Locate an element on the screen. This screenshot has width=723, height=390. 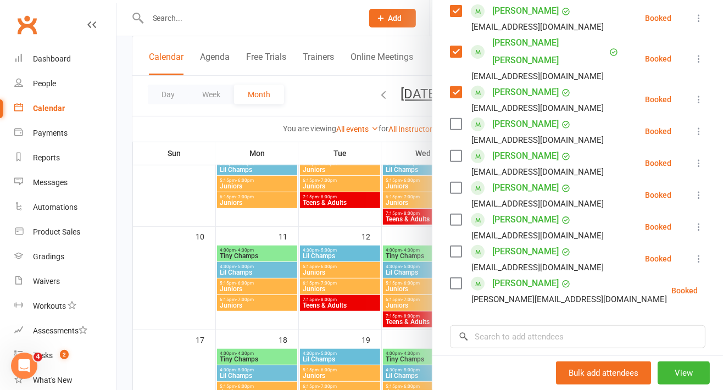
a: Gradings is located at coordinates (65, 257).